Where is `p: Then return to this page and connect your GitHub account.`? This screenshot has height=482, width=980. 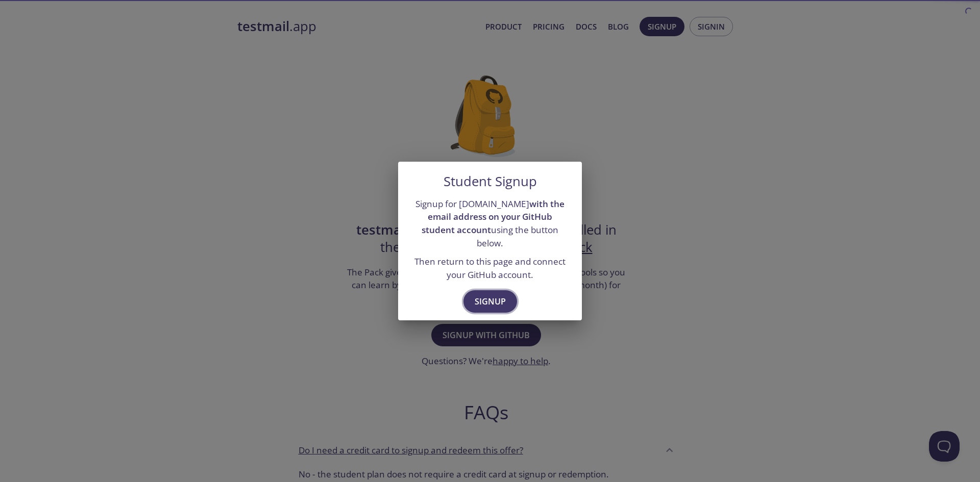 p: Then return to this page and connect your GitHub account. is located at coordinates (490, 268).